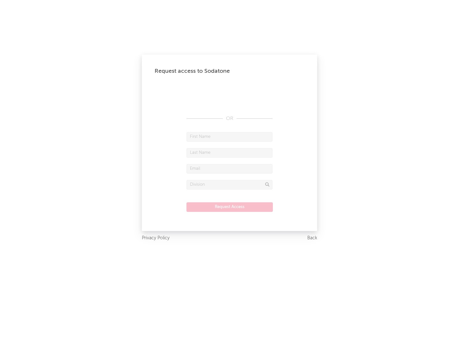 This screenshot has width=459, height=351. I want to click on a: Back, so click(312, 238).